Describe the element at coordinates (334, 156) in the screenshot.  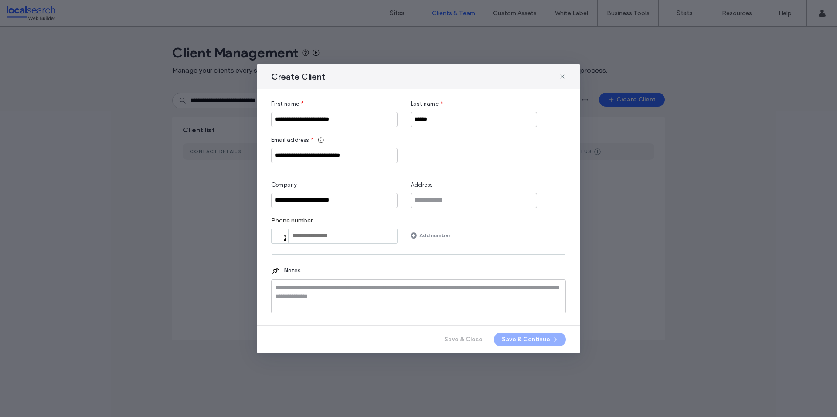
I see `input: Email address` at that location.